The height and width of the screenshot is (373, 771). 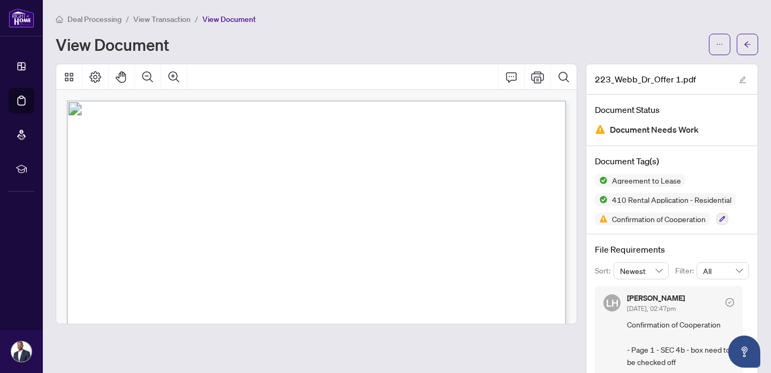 What do you see at coordinates (229, 19) in the screenshot?
I see `span: View Document` at bounding box center [229, 19].